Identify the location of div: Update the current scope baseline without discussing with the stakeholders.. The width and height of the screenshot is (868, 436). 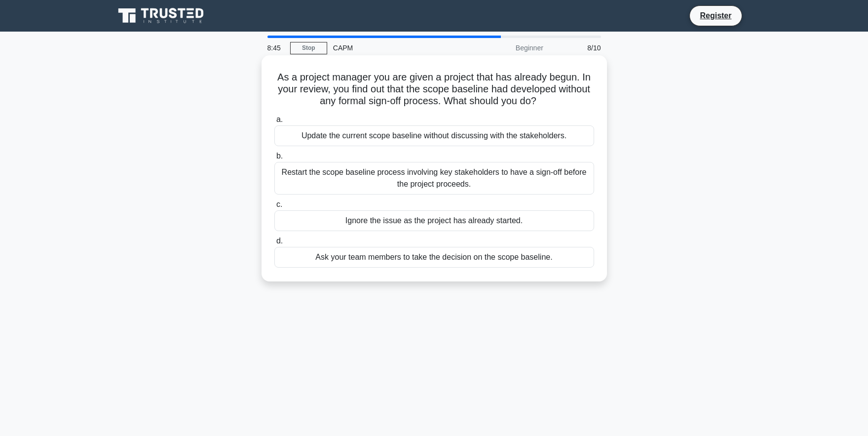
(434, 136).